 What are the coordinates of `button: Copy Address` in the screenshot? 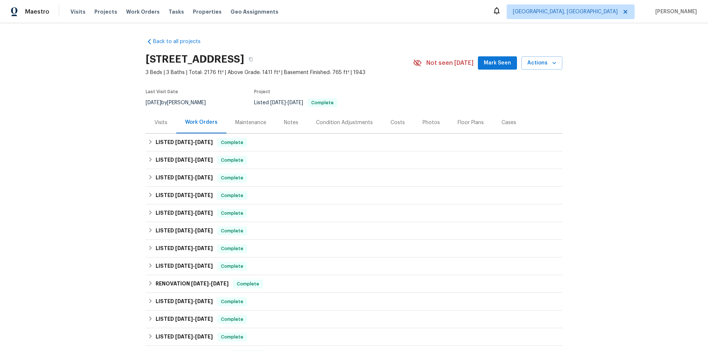 It's located at (251, 59).